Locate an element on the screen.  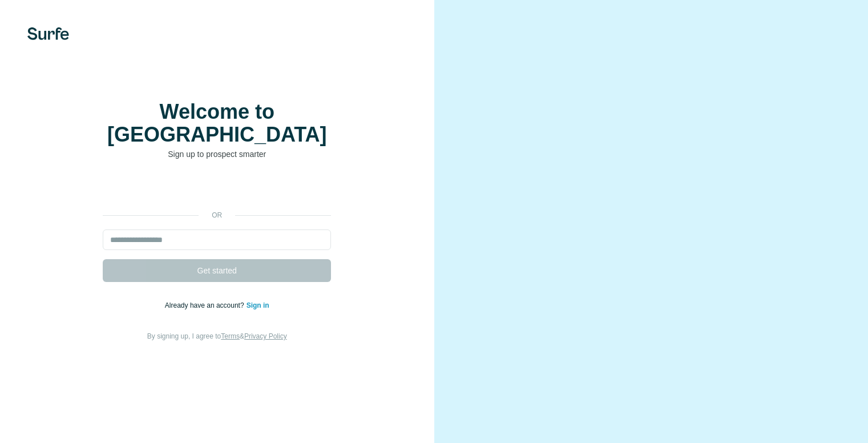
p: or is located at coordinates (217, 215).